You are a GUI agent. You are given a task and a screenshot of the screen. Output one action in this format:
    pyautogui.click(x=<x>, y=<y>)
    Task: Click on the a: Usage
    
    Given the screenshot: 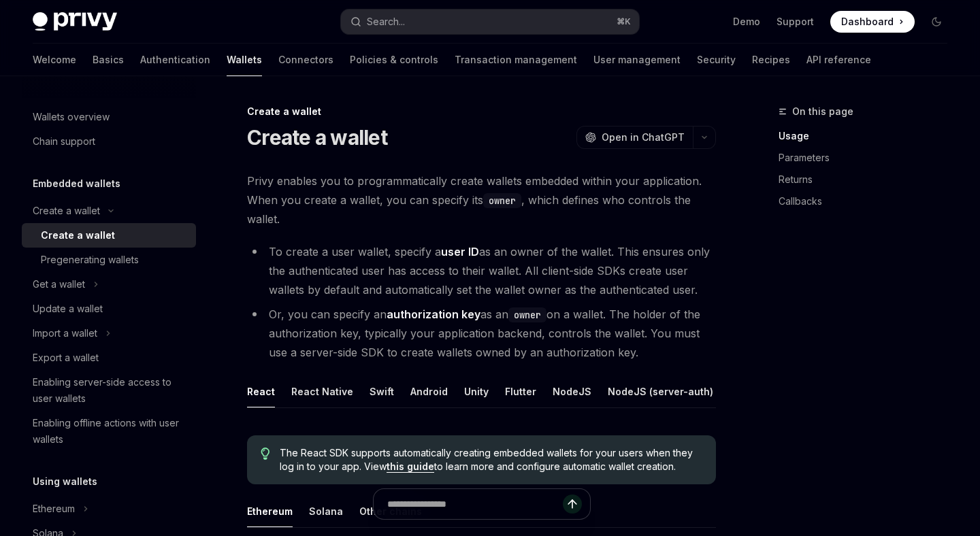 What is the action you would take?
    pyautogui.click(x=869, y=136)
    